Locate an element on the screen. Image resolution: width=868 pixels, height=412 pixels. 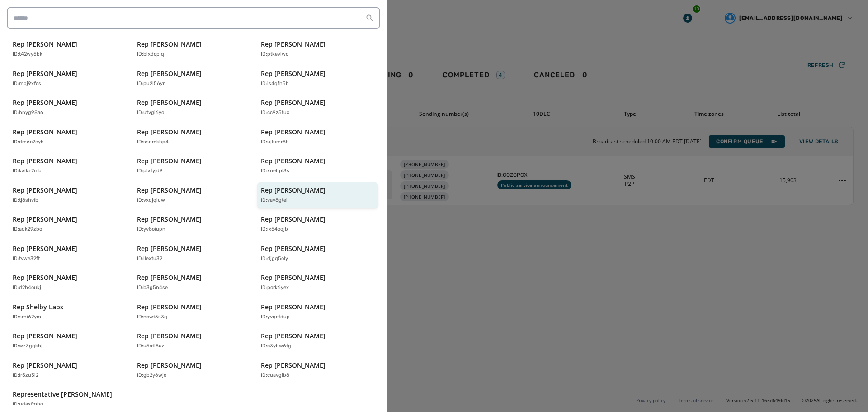
p: ID: lr5zu3i2 is located at coordinates (25, 376).